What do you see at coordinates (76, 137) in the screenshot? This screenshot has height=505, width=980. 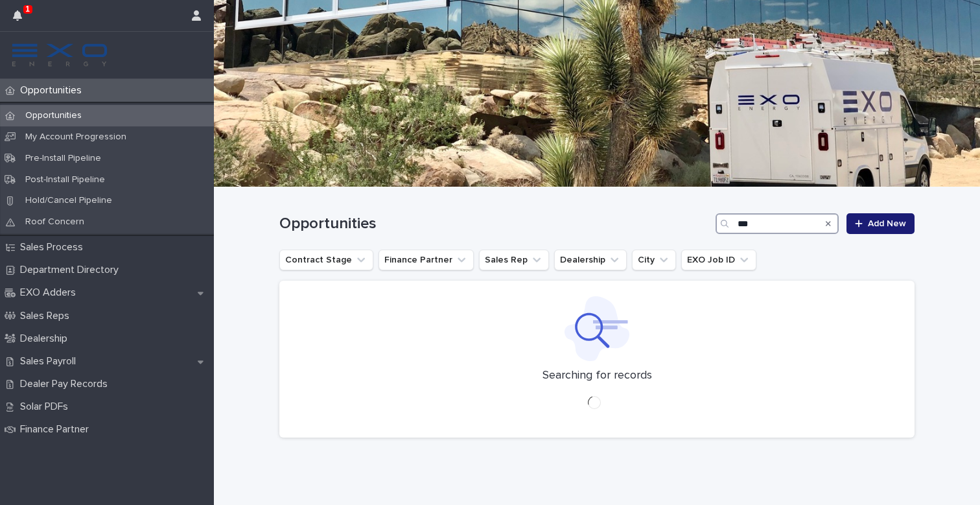 I see `p: My Account Progression` at bounding box center [76, 137].